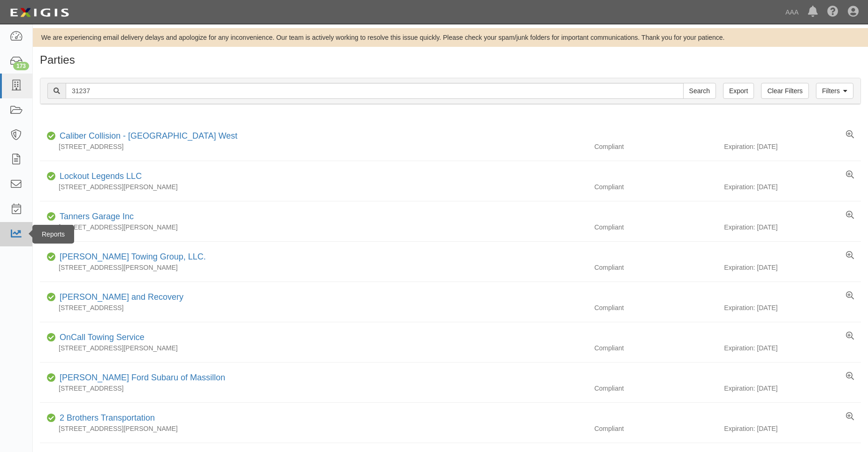 The image size is (868, 452). I want to click on div: Lonestar Towing Group, LLC., so click(131, 257).